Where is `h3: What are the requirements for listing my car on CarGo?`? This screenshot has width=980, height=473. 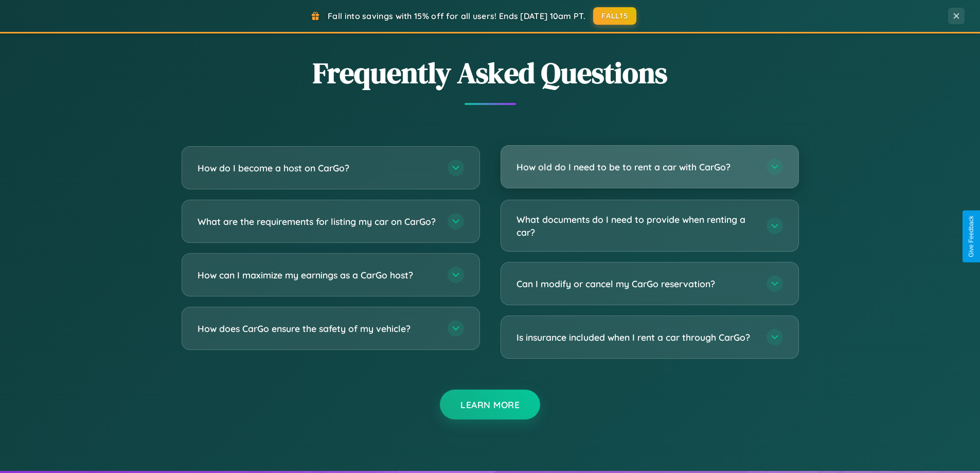 h3: What are the requirements for listing my car on CarGo? is located at coordinates (318, 221).